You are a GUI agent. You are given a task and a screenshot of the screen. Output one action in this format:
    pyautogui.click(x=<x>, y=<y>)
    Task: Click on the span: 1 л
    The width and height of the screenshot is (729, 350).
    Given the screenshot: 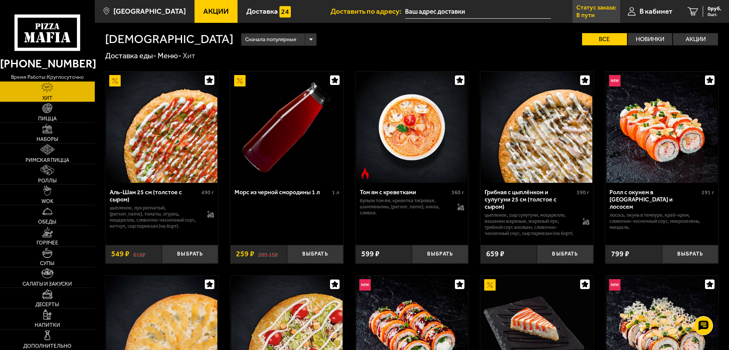 What is the action you would take?
    pyautogui.click(x=335, y=192)
    